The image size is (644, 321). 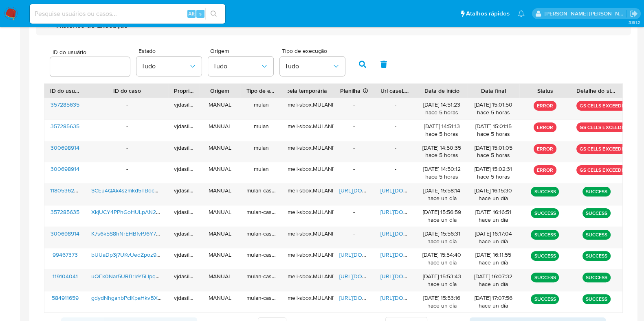 What do you see at coordinates (634, 22) in the screenshot?
I see `span: 3.161.2` at bounding box center [634, 22].